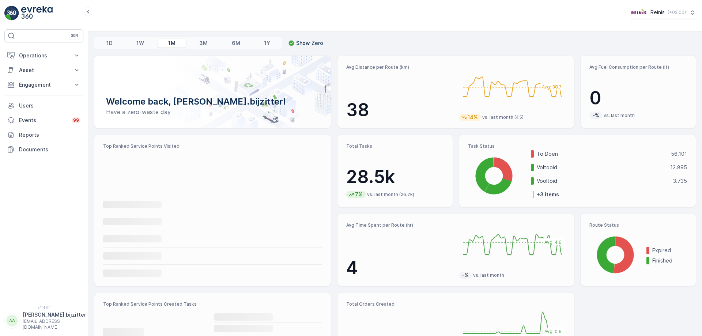 This screenshot has height=336, width=702. I want to click on img: Reinis-Logo-Vrijstaand_Tekengebied-1-copy2_aBO4n7j.png, so click(639, 12).